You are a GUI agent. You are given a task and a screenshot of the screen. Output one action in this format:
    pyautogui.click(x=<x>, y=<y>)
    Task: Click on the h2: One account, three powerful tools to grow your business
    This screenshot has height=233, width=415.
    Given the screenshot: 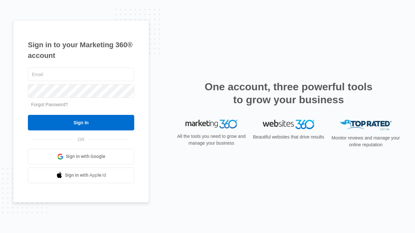 What is the action you would take?
    pyautogui.click(x=288, y=93)
    